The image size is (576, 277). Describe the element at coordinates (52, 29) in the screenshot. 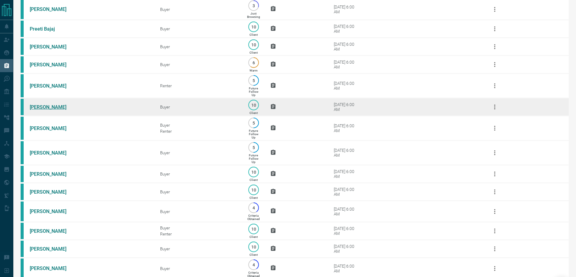

I see `a: Preeti Bajaj` at that location.